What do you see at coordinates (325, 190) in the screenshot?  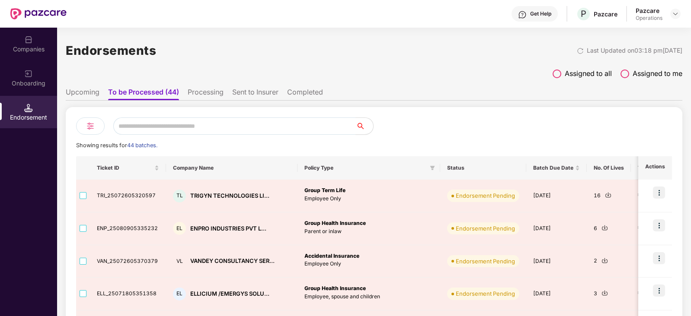 I see `b: Group Term Life` at bounding box center [325, 190].